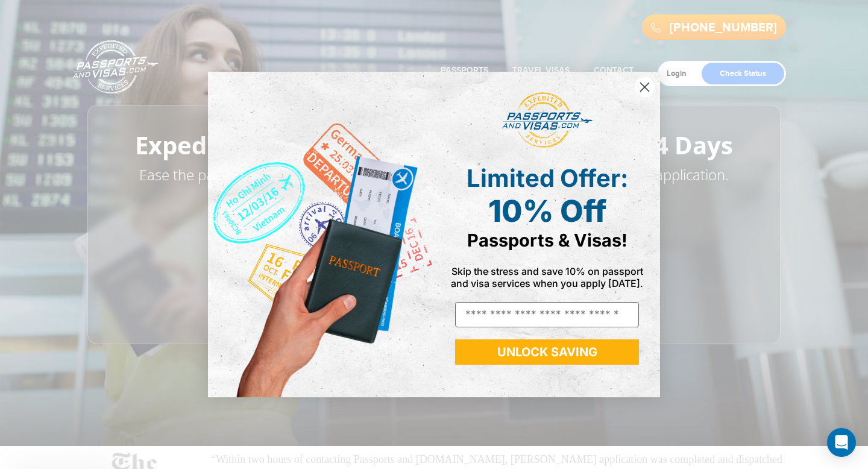 Image resolution: width=868 pixels, height=469 pixels. What do you see at coordinates (547, 211) in the screenshot?
I see `span: 10% Off` at bounding box center [547, 211].